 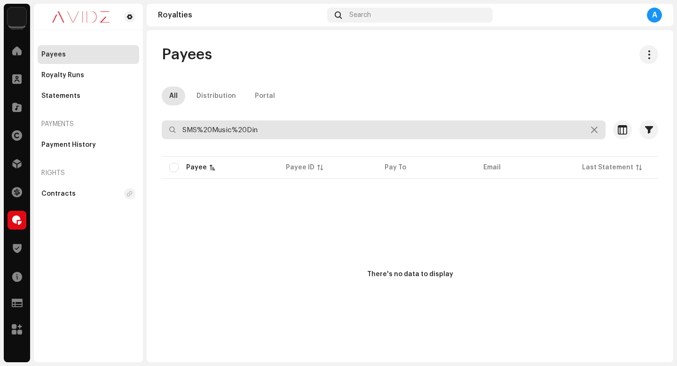 What do you see at coordinates (241, 15) in the screenshot?
I see `div: Royalties` at bounding box center [241, 15].